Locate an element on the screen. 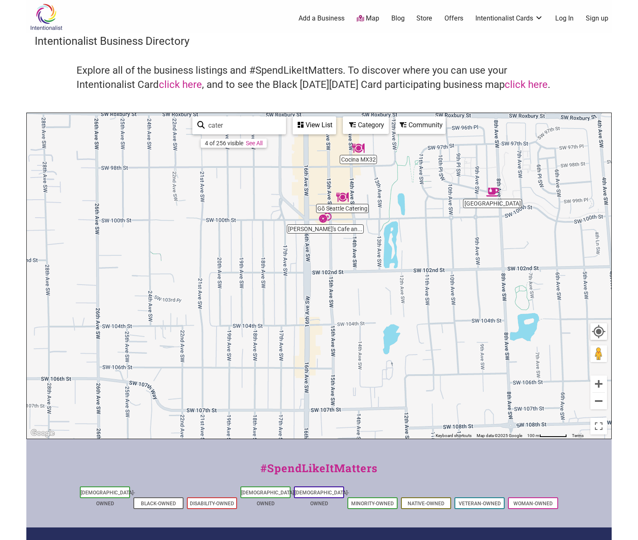 The image size is (638, 540). a: Disability-Owned is located at coordinates (212, 503).